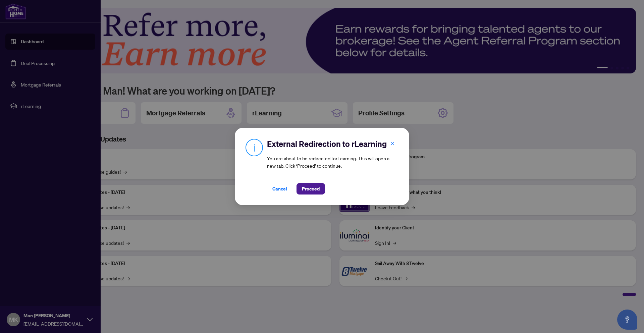  I want to click on button: Open asap, so click(627, 320).